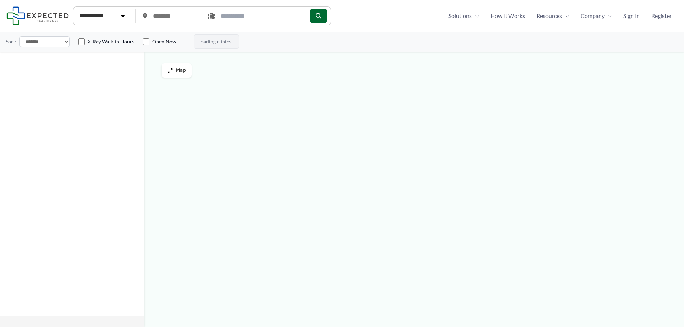 Image resolution: width=684 pixels, height=327 pixels. Describe the element at coordinates (111, 42) in the screenshot. I see `label: X-Ray Walk-in Hours` at that location.